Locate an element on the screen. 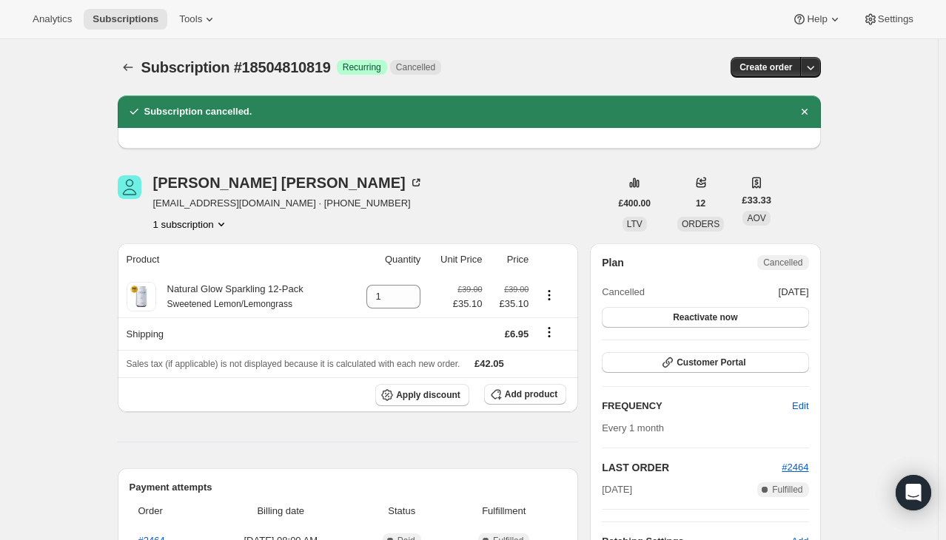  button: Add product is located at coordinates (525, 394).